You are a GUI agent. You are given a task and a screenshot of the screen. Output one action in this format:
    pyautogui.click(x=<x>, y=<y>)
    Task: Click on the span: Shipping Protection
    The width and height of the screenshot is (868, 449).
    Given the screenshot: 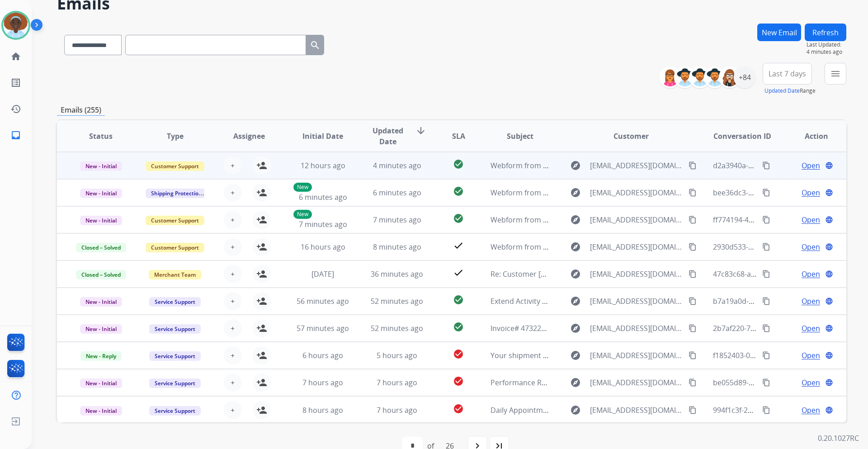 What is the action you would take?
    pyautogui.click(x=176, y=193)
    